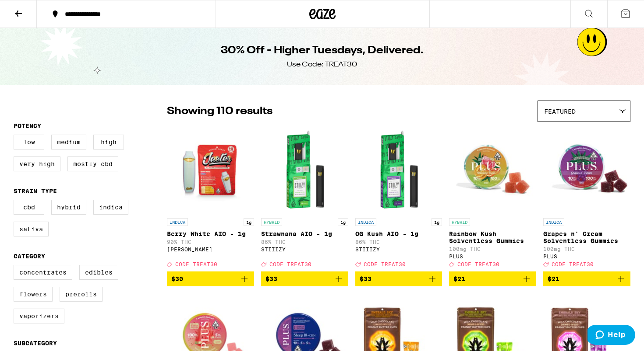 The image size is (644, 351). What do you see at coordinates (39, 316) in the screenshot?
I see `label: Vaporizers` at bounding box center [39, 316].